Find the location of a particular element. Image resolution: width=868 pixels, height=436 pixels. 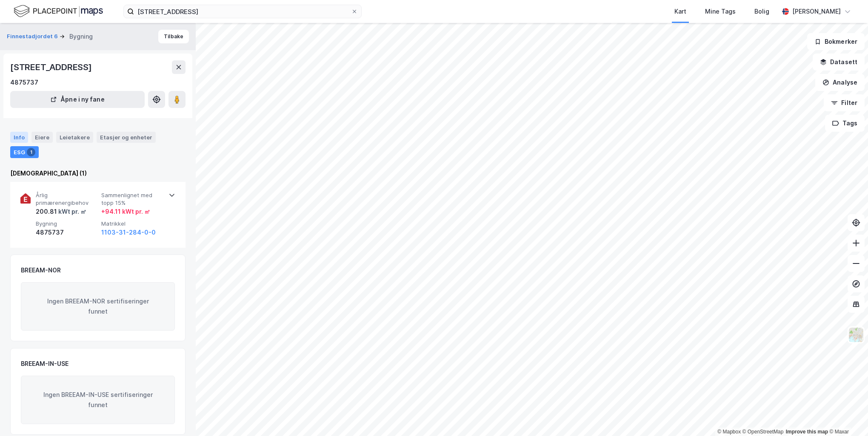

button: 1103-31-284-0-0 is located at coordinates (128, 232).